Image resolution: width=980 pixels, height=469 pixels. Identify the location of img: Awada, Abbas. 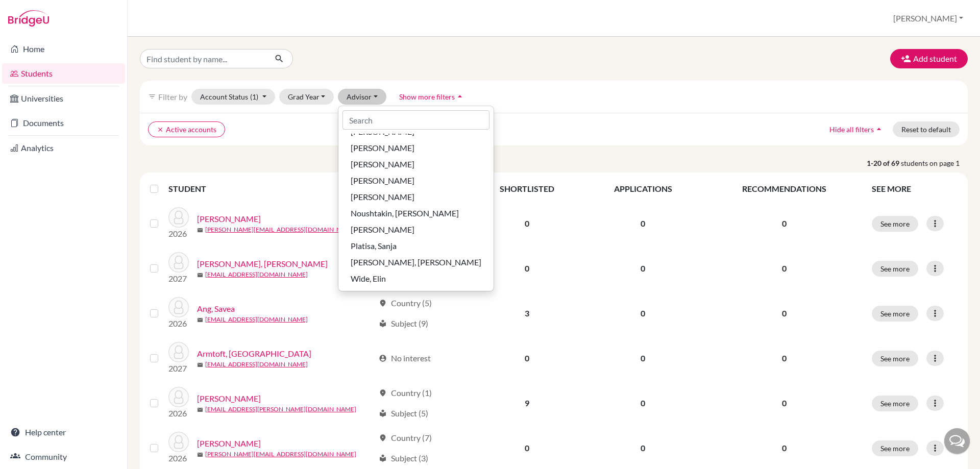
(179, 397).